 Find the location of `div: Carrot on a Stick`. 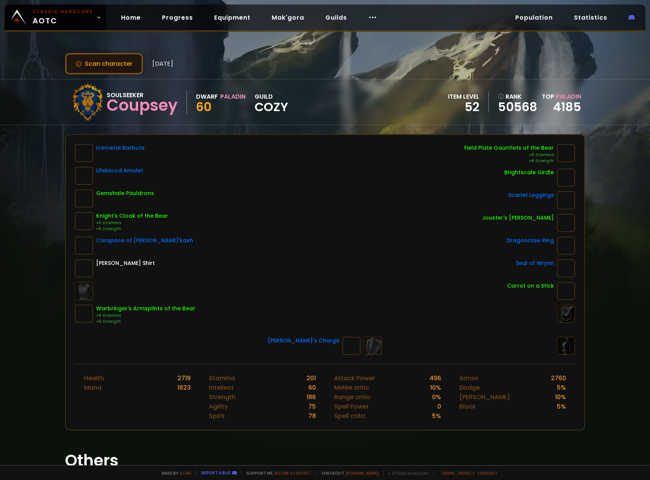

div: Carrot on a Stick is located at coordinates (530, 286).